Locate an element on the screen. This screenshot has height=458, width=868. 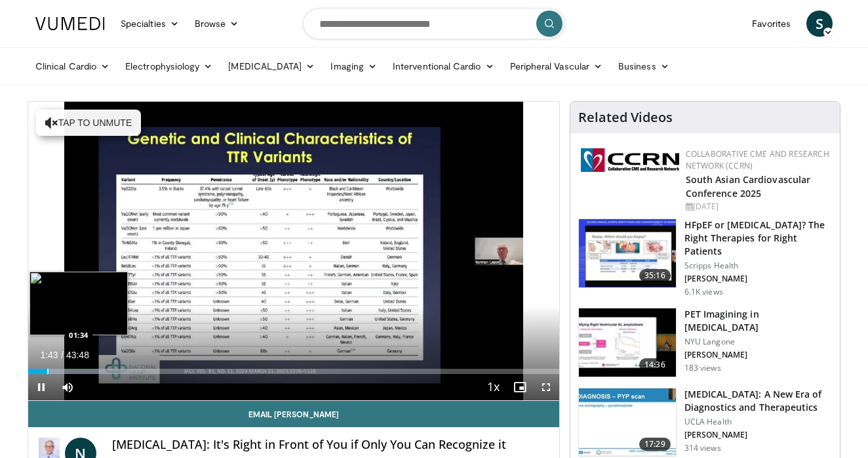
a: S is located at coordinates (819, 23).